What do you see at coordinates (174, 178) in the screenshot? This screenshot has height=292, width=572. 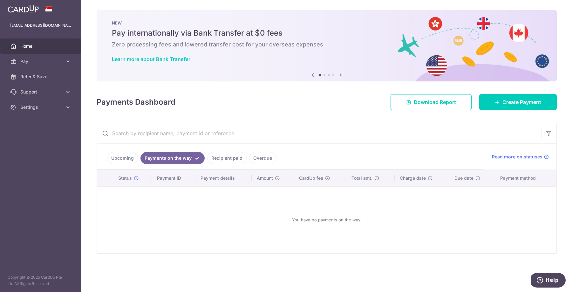 I see `th: Payment ID` at bounding box center [174, 178].